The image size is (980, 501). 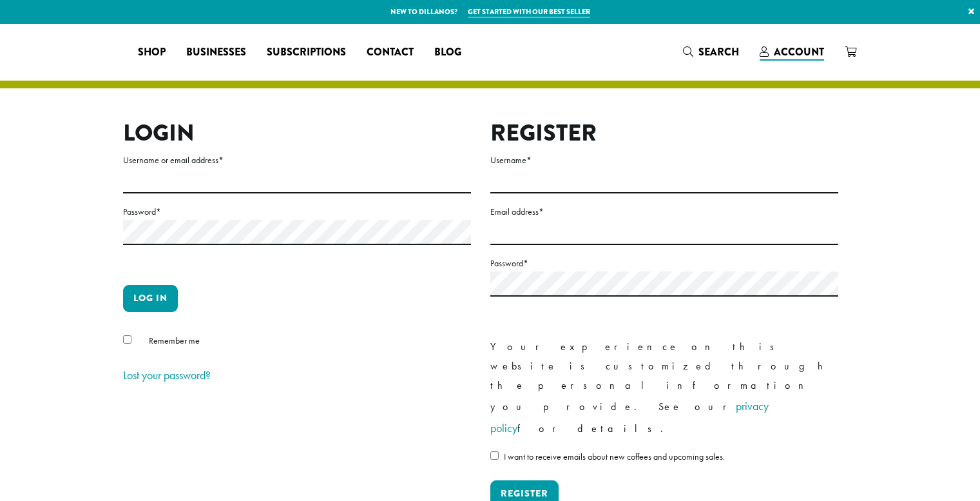 I want to click on label: Username, so click(x=664, y=160).